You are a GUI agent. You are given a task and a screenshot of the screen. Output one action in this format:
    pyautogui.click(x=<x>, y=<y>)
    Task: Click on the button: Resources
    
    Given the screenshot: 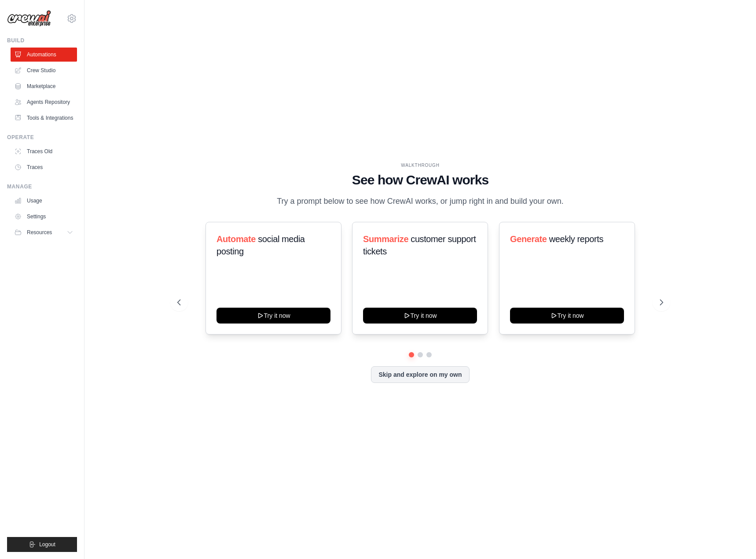 What is the action you would take?
    pyautogui.click(x=43, y=233)
    